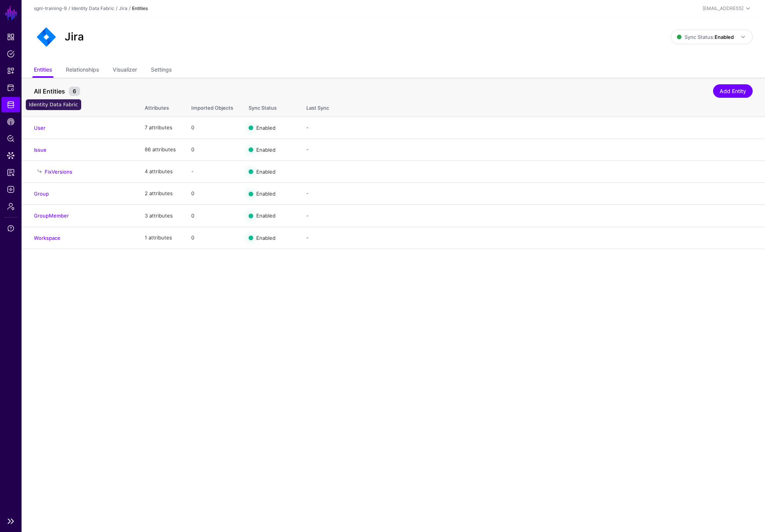 The image size is (765, 532). Describe the element at coordinates (11, 54) in the screenshot. I see `a: Policies` at that location.